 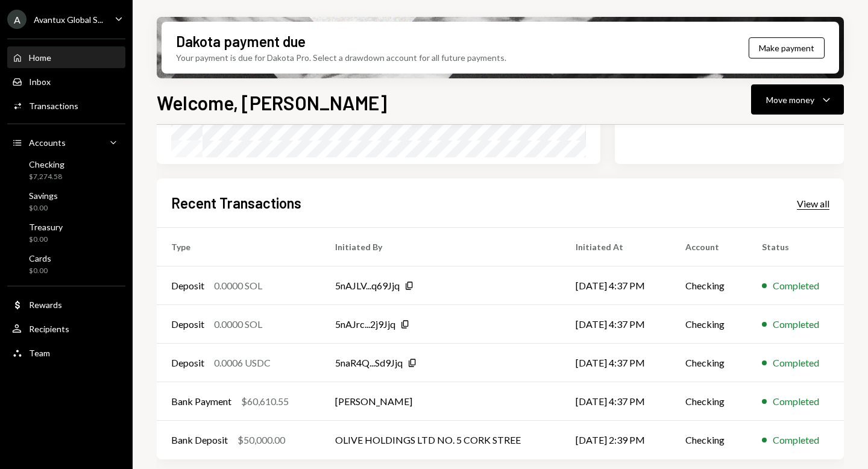 What do you see at coordinates (67, 106) in the screenshot?
I see `a: Transactions` at bounding box center [67, 106].